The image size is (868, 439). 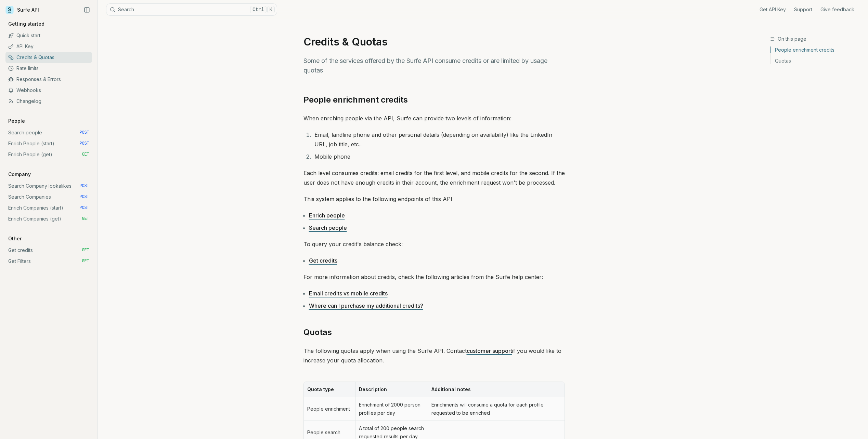 I want to click on p: When enrching people via the API, Surfe can provide two levels of information:, so click(x=434, y=118).